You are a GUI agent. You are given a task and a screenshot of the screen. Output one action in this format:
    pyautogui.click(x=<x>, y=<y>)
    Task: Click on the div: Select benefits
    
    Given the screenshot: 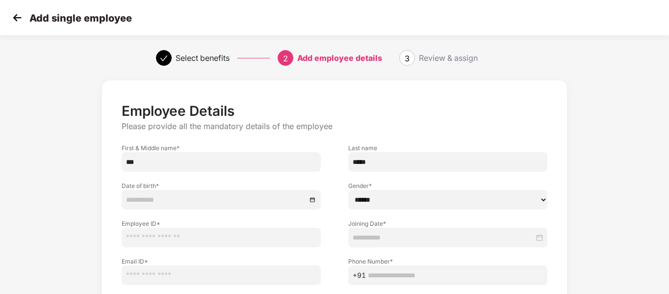 What is the action you would take?
    pyautogui.click(x=203, y=58)
    